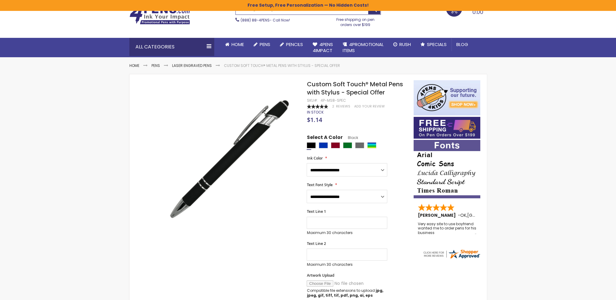  Describe the element at coordinates (341, 106) in the screenshot. I see `a: 2 Reviews` at that location.